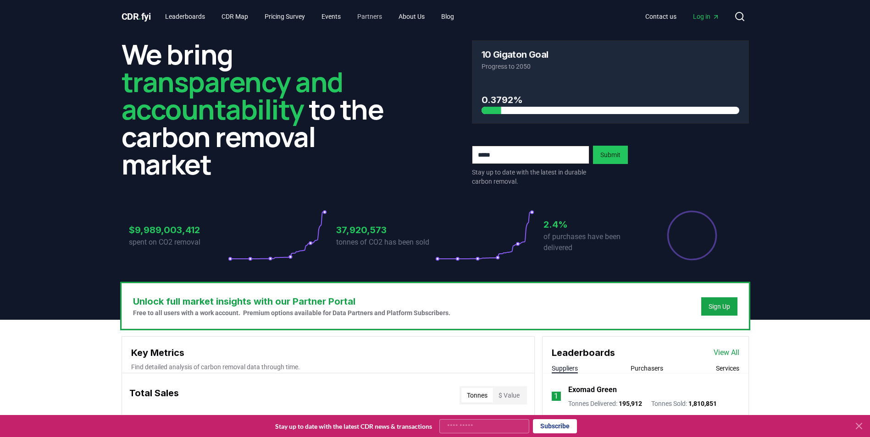  I want to click on a: Exomad Green, so click(592, 390).